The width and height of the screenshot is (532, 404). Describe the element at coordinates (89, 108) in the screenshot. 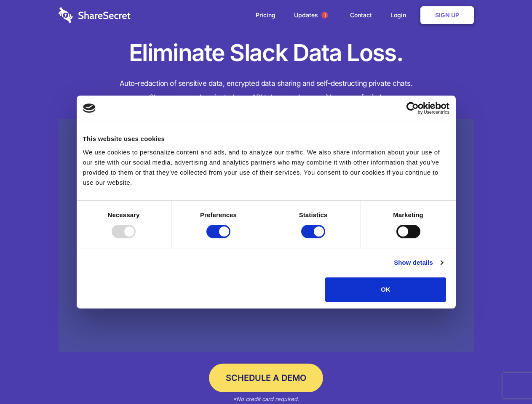

I see `img: logo` at that location.